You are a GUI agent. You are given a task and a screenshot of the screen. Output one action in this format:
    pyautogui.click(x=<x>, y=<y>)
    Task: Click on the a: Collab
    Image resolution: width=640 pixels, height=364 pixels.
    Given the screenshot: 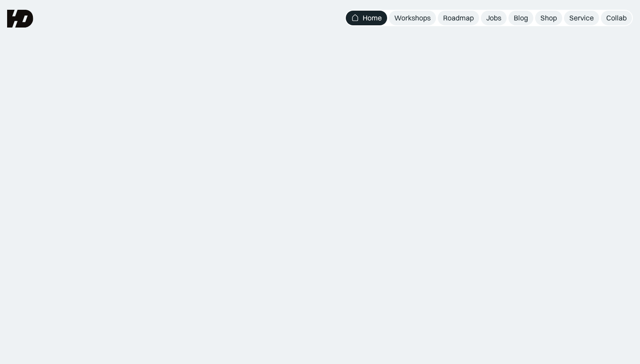 What is the action you would take?
    pyautogui.click(x=616, y=18)
    